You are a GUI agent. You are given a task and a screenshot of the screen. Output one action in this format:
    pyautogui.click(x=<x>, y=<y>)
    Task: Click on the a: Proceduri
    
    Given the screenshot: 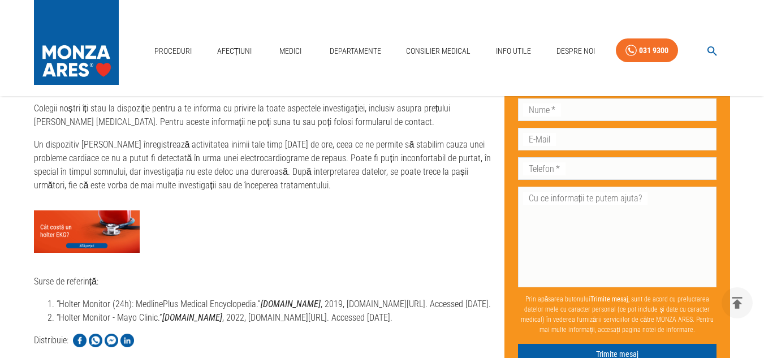 What is the action you would take?
    pyautogui.click(x=173, y=51)
    